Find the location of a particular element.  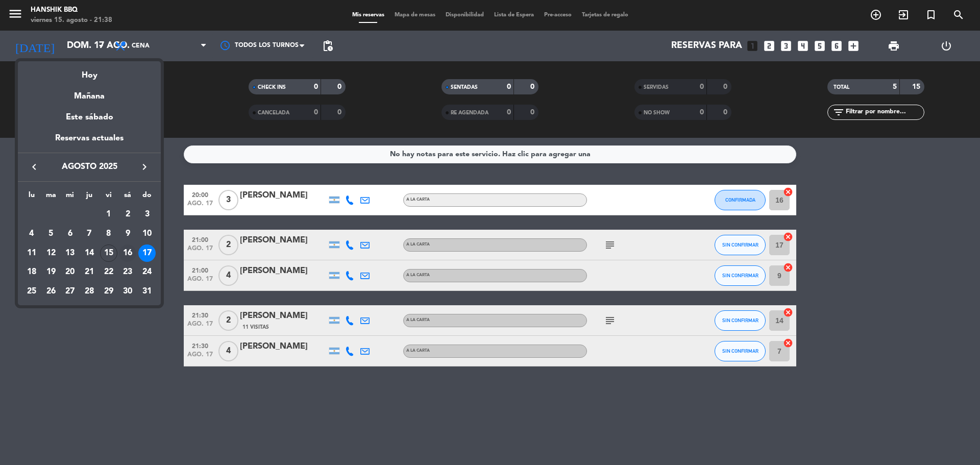

td: 9 de agosto de 2025 is located at coordinates (128, 234).